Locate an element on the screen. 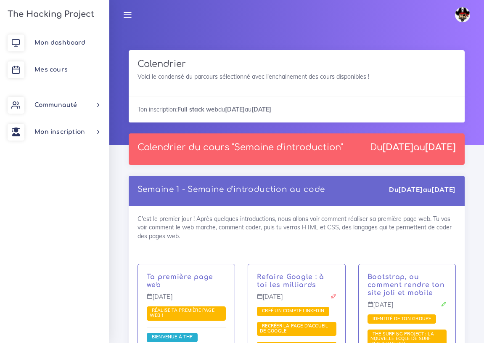 The width and height of the screenshot is (484, 343). a: Semaine 1 - Semaine d'introduction au code is located at coordinates (231, 189).